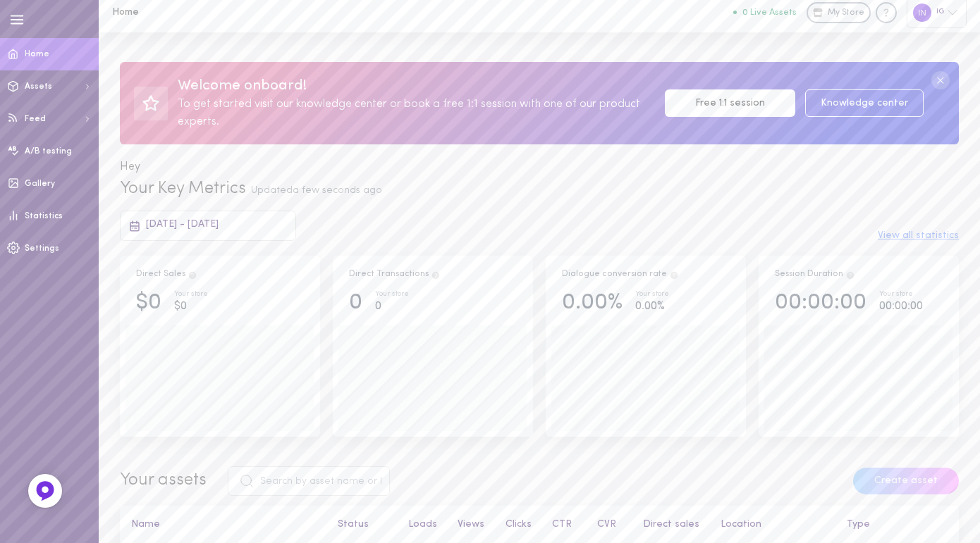 This screenshot has width=980, height=543. What do you see at coordinates (349, 525) in the screenshot?
I see `button: Status` at bounding box center [349, 525].